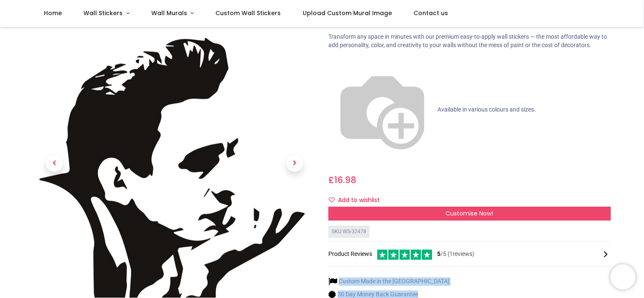 The width and height of the screenshot is (644, 298). I want to click on div: Product Reviews, so click(469, 254).